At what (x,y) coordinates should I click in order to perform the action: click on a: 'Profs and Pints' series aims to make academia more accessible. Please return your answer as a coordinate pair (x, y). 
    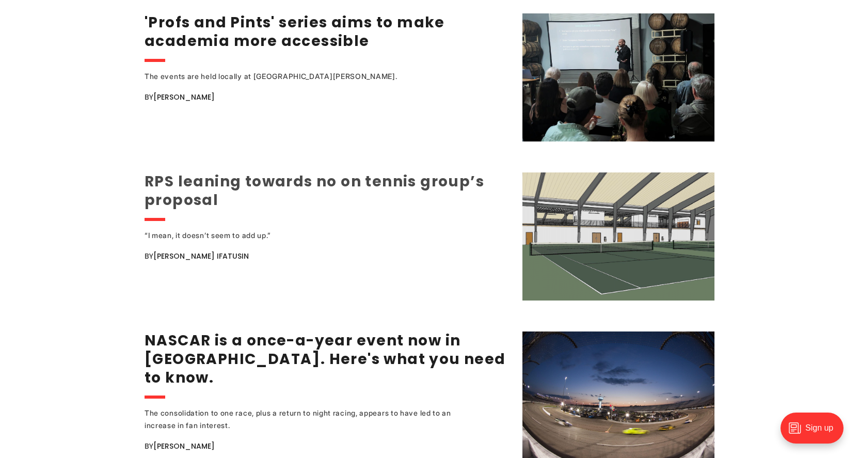
    Looking at the image, I should click on (295, 31).